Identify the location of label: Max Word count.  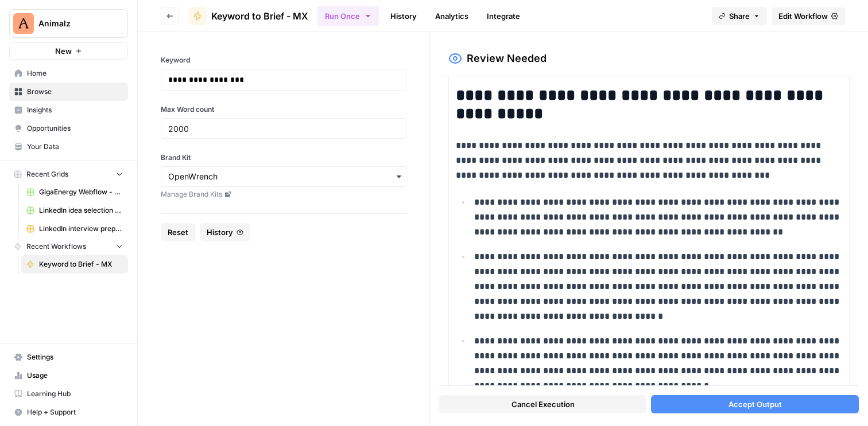
(284, 109).